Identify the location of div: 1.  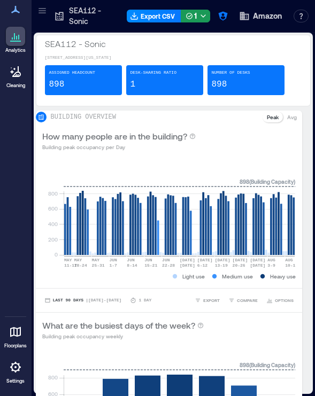
(191, 16).